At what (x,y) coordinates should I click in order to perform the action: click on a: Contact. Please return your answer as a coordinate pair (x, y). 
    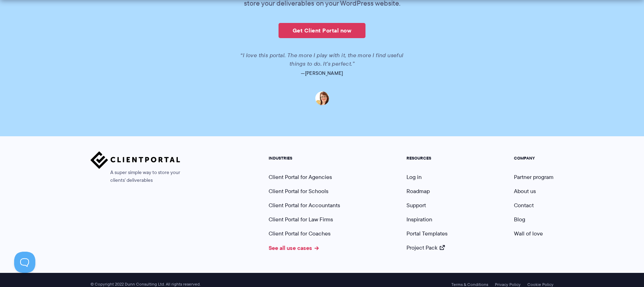
    Looking at the image, I should click on (524, 205).